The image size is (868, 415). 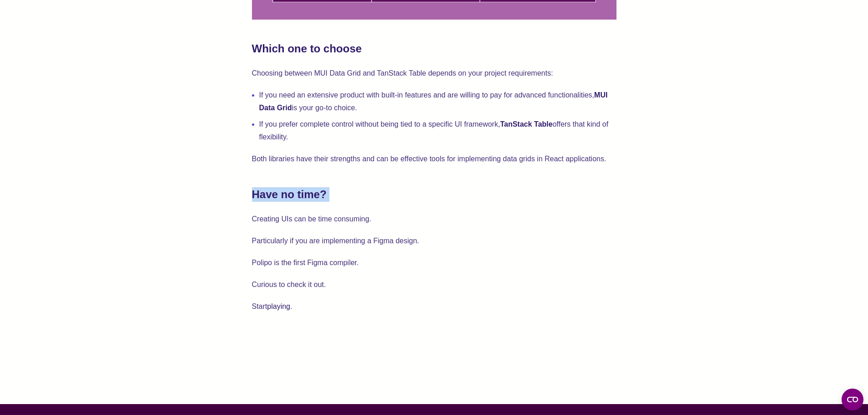 What do you see at coordinates (434, 195) in the screenshot?
I see `h2: Have no time?` at bounding box center [434, 195].